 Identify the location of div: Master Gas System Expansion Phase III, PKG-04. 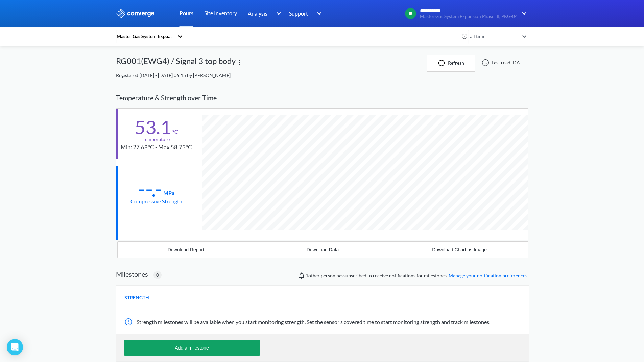
(145, 36).